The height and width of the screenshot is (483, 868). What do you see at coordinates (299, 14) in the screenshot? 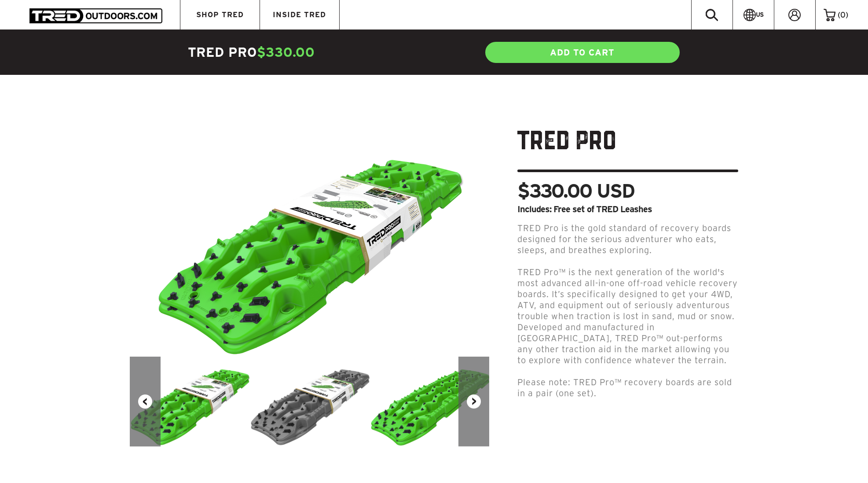
I see `span: INSIDE TRED` at bounding box center [299, 14].